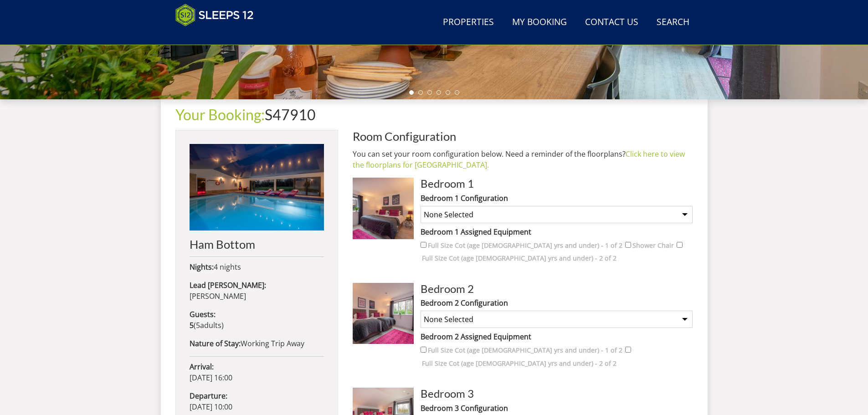 The width and height of the screenshot is (868, 415). Describe the element at coordinates (208, 396) in the screenshot. I see `strong: Departure:` at that location.